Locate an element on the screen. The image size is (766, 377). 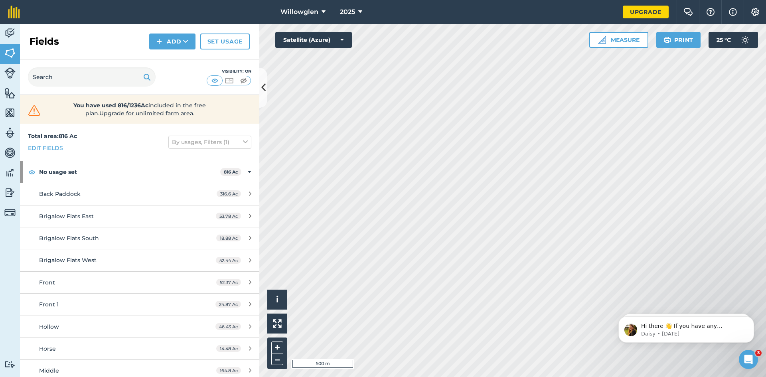
span: Back Paddock is located at coordinates (60, 194).